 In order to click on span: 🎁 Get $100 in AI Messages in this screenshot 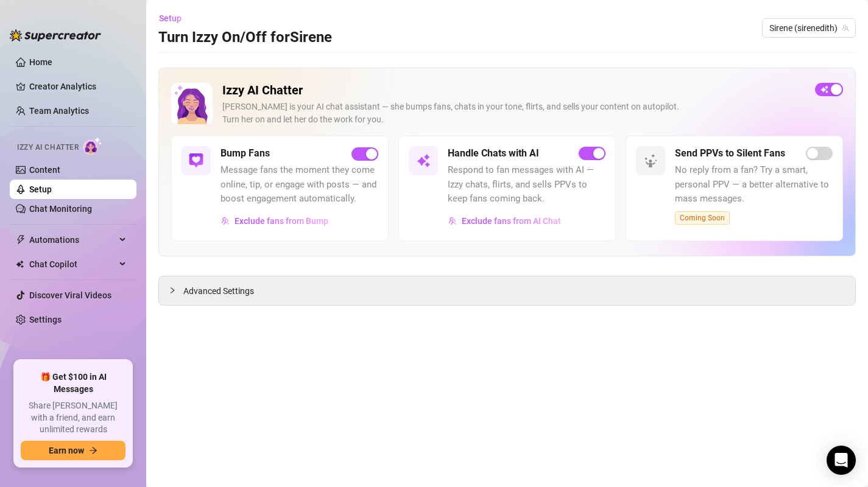, I will do `click(73, 383)`.